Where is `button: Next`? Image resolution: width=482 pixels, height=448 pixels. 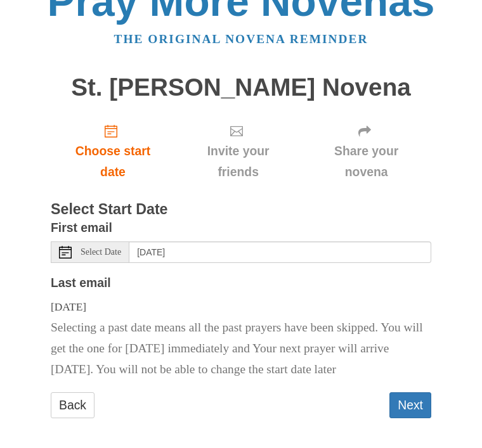
button: Next is located at coordinates (411, 405).